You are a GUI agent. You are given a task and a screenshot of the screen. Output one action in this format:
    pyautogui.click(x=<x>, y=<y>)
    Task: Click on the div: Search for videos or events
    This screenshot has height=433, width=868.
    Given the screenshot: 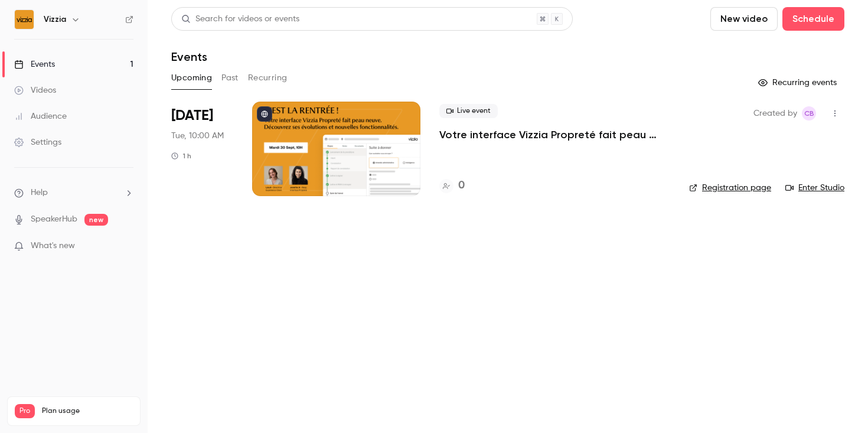 What is the action you would take?
    pyautogui.click(x=240, y=19)
    